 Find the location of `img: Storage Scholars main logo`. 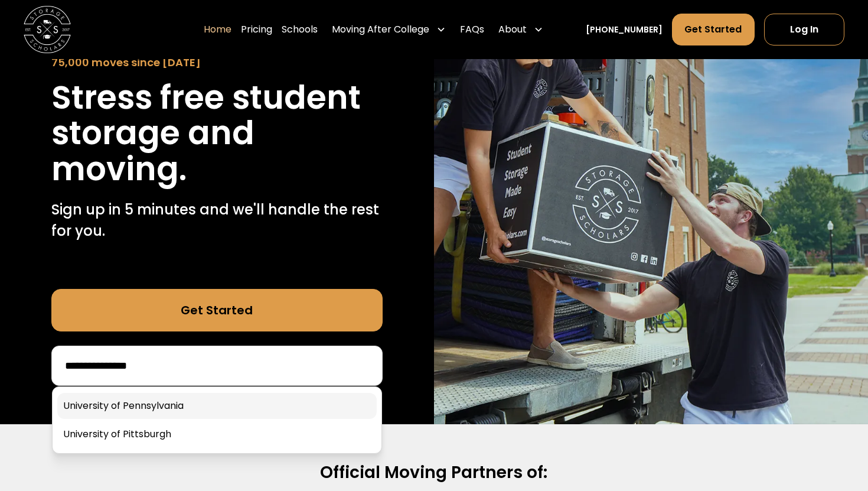

img: Storage Scholars main logo is located at coordinates (47, 30).